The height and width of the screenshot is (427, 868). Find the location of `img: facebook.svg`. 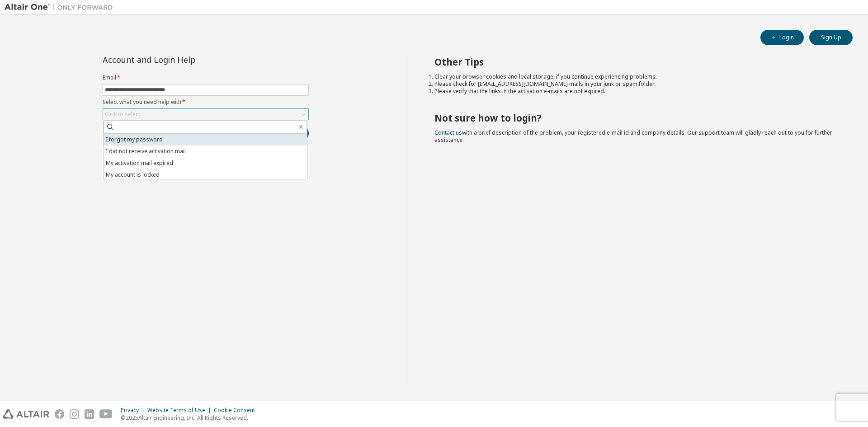

img: facebook.svg is located at coordinates (59, 414).